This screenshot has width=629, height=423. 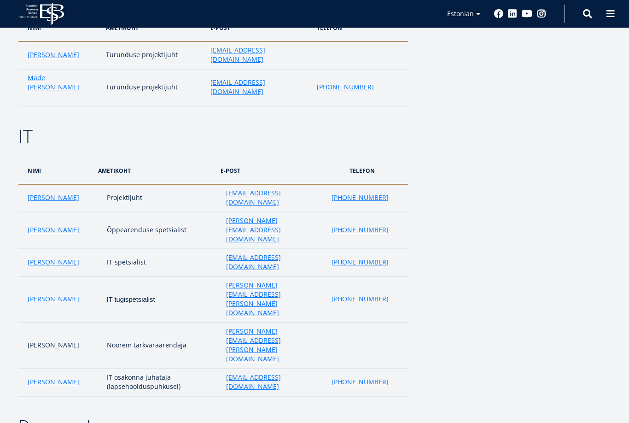 What do you see at coordinates (162, 382) in the screenshot?
I see `td: IT osakonna juhataja (lapsehoolduspuhkusel)` at bounding box center [162, 382].